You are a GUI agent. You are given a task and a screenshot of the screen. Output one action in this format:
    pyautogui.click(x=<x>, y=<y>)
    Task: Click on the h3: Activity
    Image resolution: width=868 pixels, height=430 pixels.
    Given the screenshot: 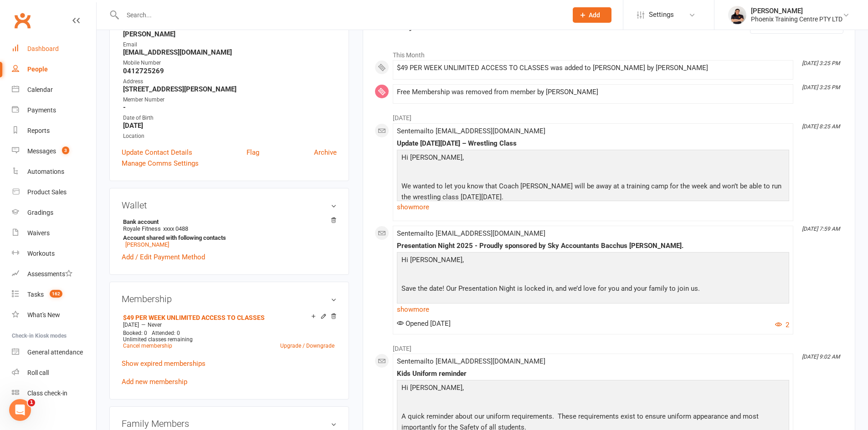 What is the action you would take?
    pyautogui.click(x=609, y=24)
    